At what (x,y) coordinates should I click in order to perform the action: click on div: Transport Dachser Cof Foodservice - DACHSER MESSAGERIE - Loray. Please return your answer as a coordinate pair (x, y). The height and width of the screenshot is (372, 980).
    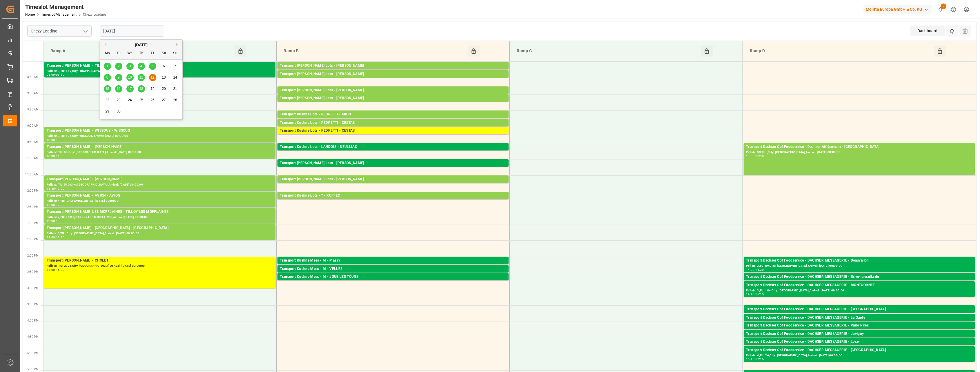
    Looking at the image, I should click on (859, 341).